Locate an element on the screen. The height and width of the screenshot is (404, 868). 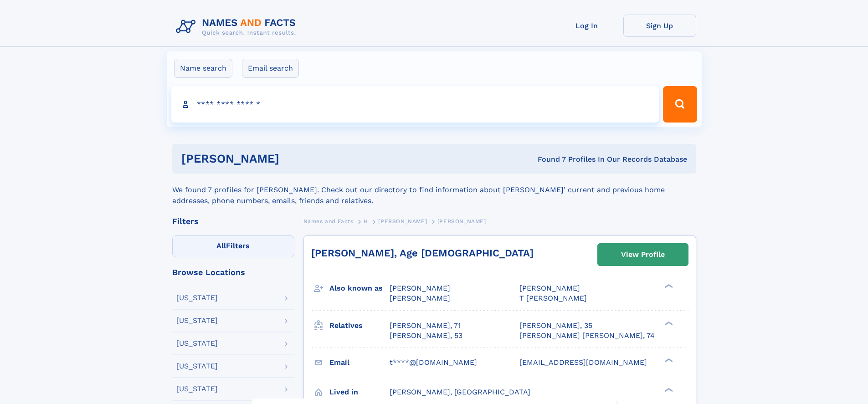
a: Names and Facts is located at coordinates (329, 221).